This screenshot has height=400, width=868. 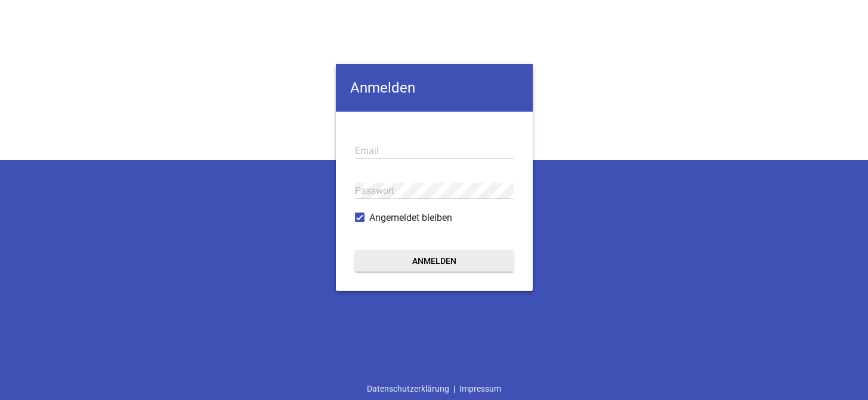 What do you see at coordinates (408, 389) in the screenshot?
I see `a: Datenschutzerklärung` at bounding box center [408, 389].